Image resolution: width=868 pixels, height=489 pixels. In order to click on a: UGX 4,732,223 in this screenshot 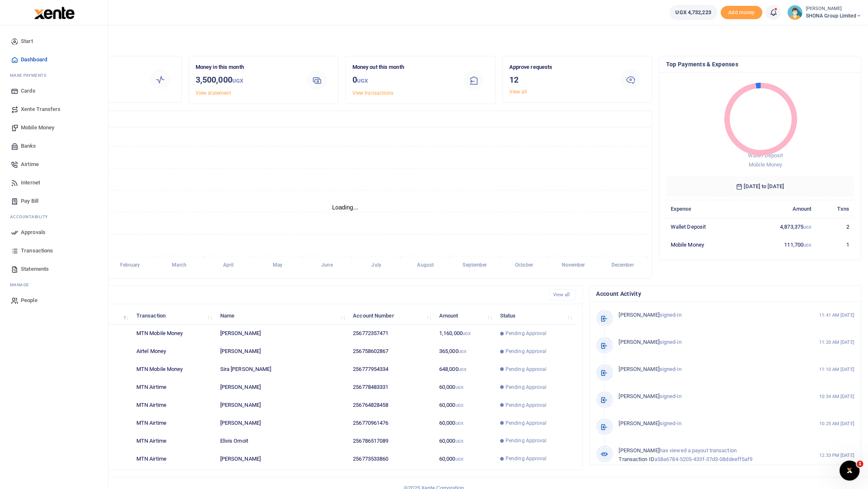, I will do `click(694, 13)`.